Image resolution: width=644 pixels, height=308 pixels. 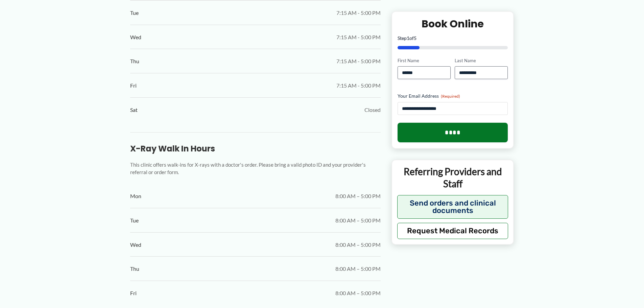 What do you see at coordinates (135, 196) in the screenshot?
I see `span: Mon` at bounding box center [135, 196].